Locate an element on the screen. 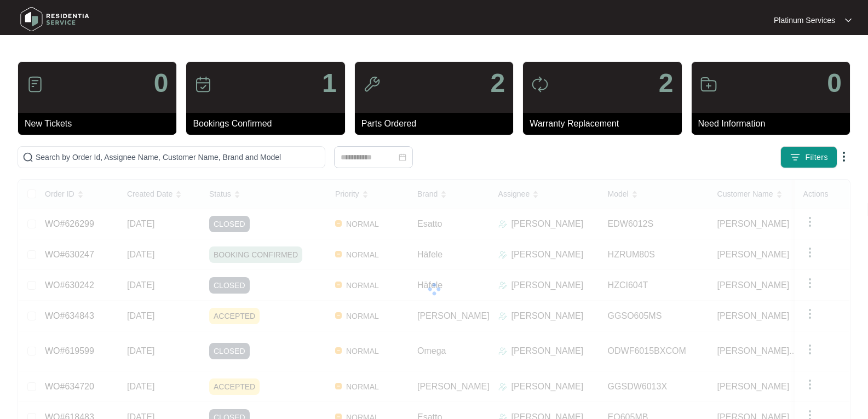  img: residentia service logo is located at coordinates (55, 19).